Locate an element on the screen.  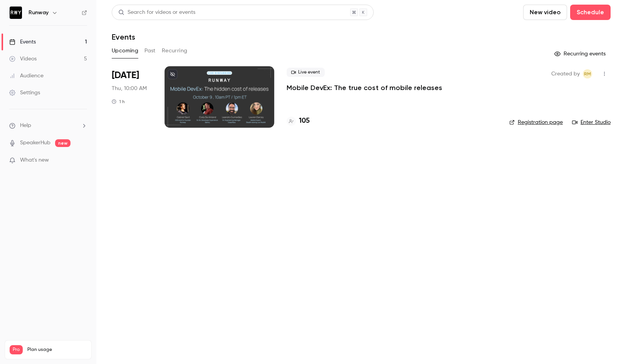
span: Plan usage is located at coordinates (57, 350).